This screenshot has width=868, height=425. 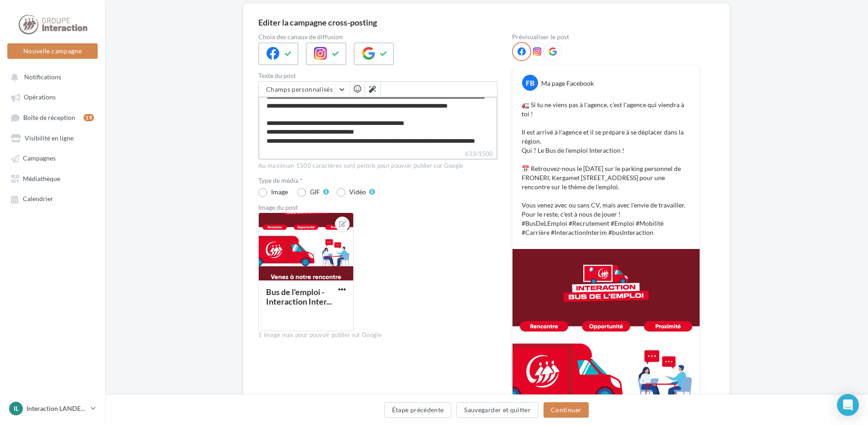 I want to click on a: IL Interaction LANDERNEAU, so click(x=52, y=408).